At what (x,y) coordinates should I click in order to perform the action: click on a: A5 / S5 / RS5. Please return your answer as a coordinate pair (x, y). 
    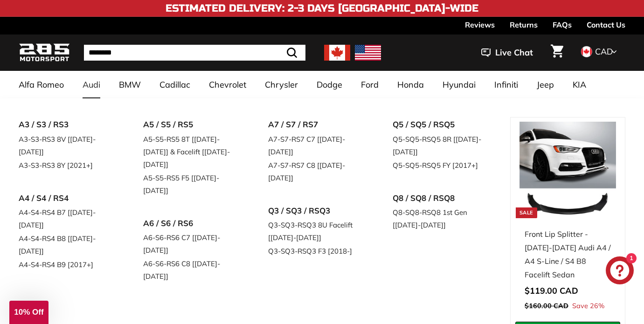
    Looking at the image, I should click on (192, 125).